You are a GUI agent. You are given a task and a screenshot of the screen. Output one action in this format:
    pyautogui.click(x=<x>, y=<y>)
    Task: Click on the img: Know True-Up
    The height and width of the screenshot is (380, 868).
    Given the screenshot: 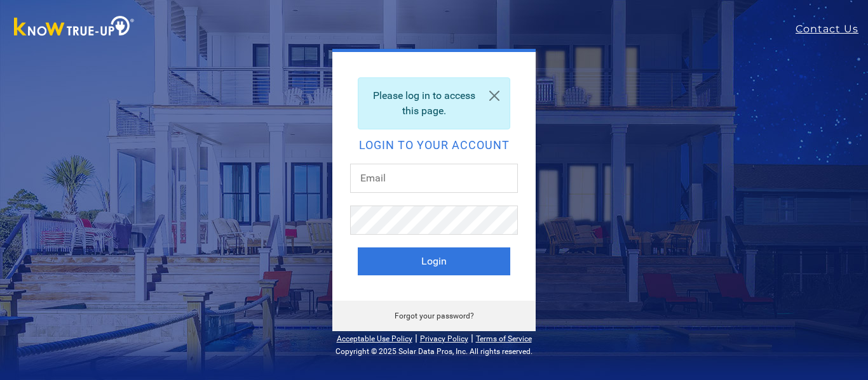 What is the action you would take?
    pyautogui.click(x=75, y=28)
    